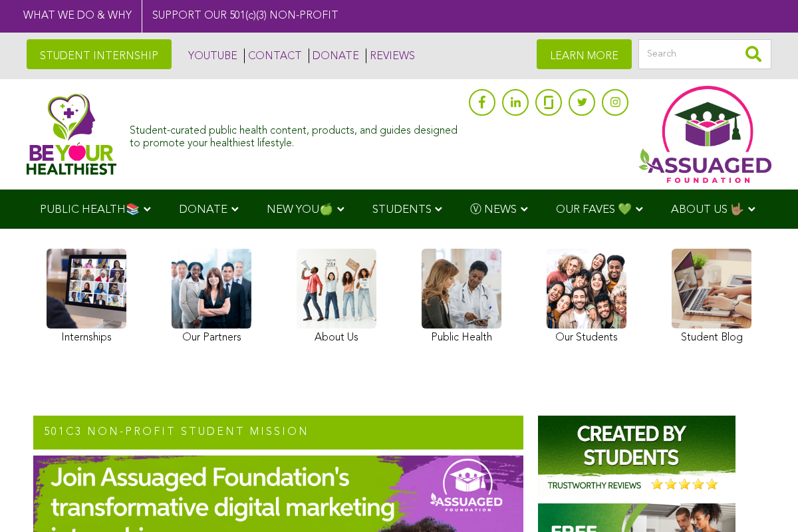  I want to click on span: ABOUT US 🤟🏽, so click(707, 209).